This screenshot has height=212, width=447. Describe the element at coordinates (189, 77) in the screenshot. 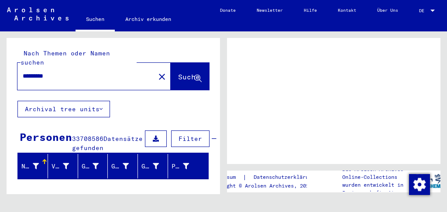

I see `span: Suche` at that location.